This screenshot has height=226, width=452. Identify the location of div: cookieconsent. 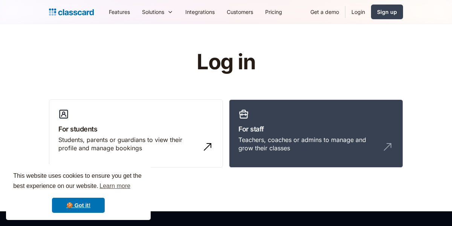
(78, 192).